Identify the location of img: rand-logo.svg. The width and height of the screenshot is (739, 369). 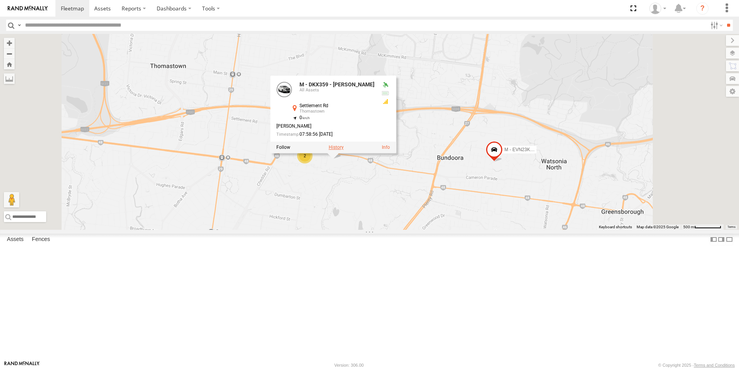
(28, 8).